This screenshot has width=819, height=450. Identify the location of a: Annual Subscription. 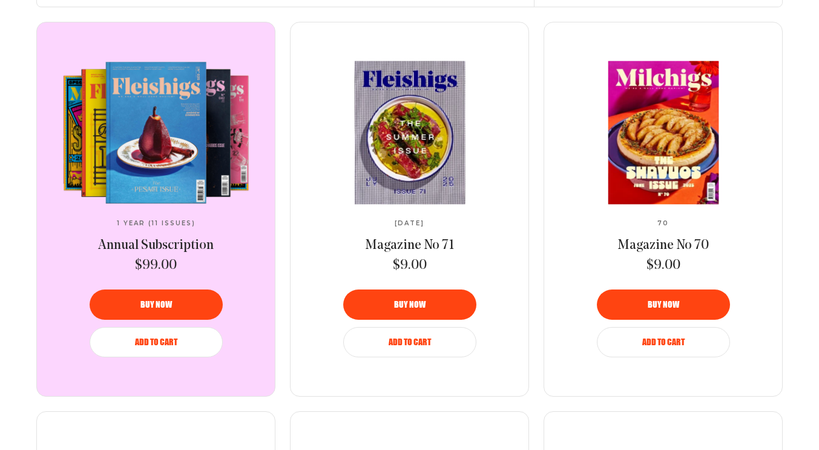
(155, 246).